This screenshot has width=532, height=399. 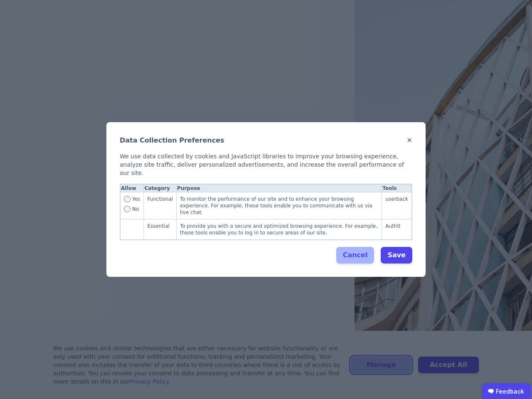 What do you see at coordinates (396, 255) in the screenshot?
I see `button: Save` at bounding box center [396, 255].